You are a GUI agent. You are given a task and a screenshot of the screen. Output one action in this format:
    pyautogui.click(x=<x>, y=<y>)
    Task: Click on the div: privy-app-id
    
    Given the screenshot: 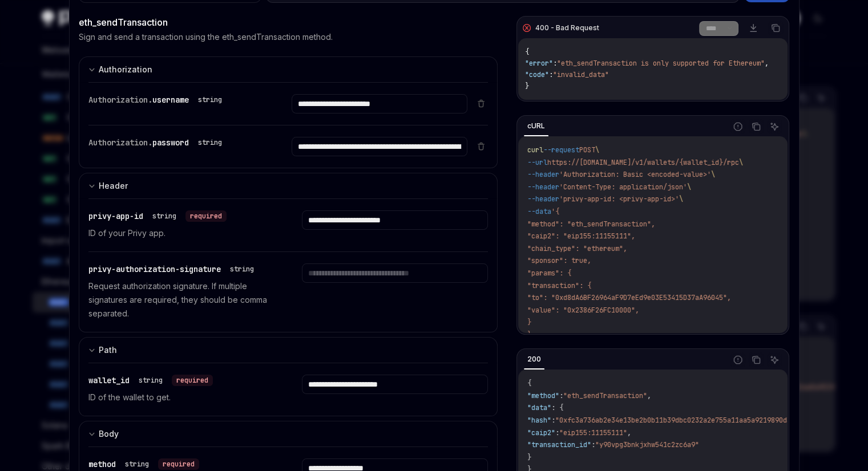 What is the action you would take?
    pyautogui.click(x=157, y=217)
    